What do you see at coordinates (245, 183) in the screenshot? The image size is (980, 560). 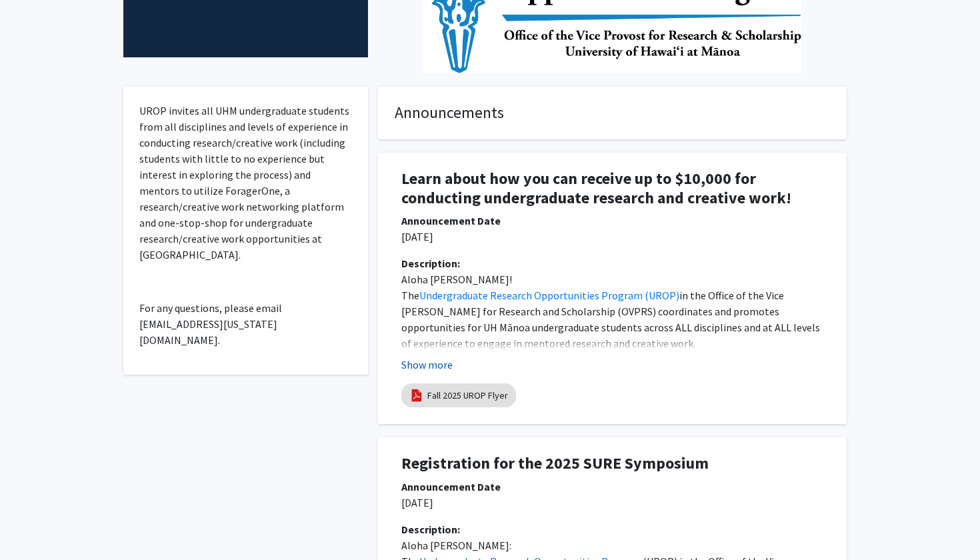 I see `p: UROP invites all UHM undergraduate students from all disciplines and levels of experience in cond...` at bounding box center [245, 183].